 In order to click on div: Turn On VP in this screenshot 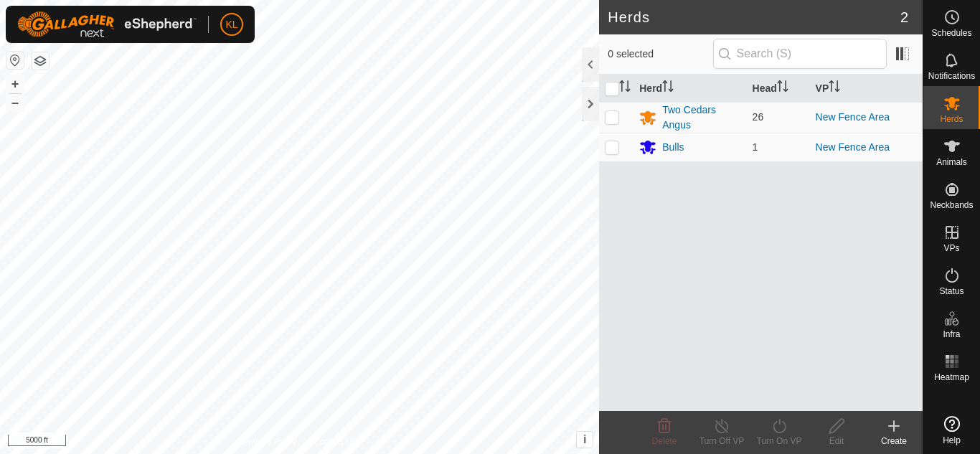, I will do `click(779, 441)`.